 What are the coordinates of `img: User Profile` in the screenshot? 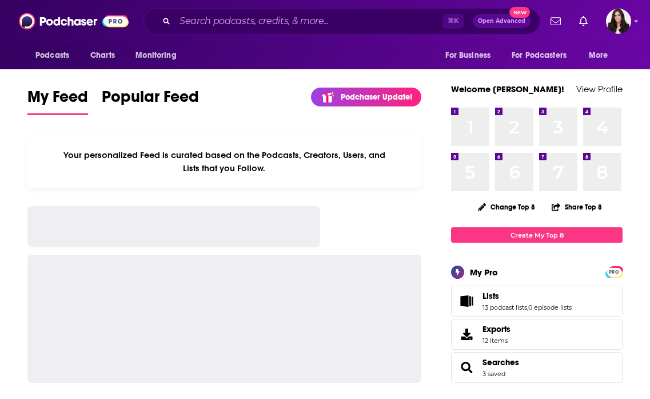 It's located at (619, 21).